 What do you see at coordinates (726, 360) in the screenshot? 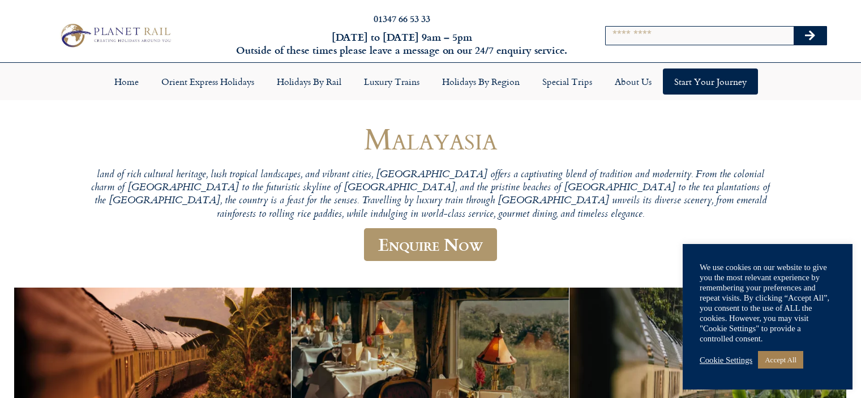
I see `a: Cookie Settings` at bounding box center [726, 360].